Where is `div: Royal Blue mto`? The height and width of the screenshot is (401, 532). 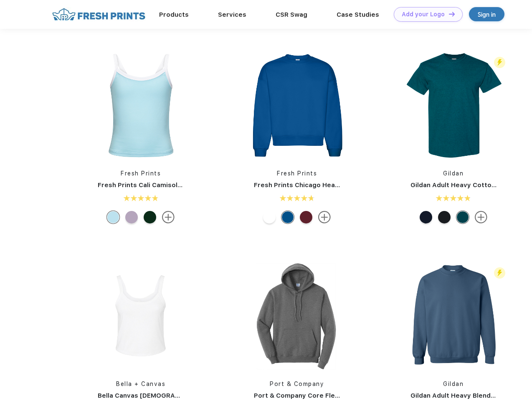 div: Royal Blue mto is located at coordinates (288, 218).